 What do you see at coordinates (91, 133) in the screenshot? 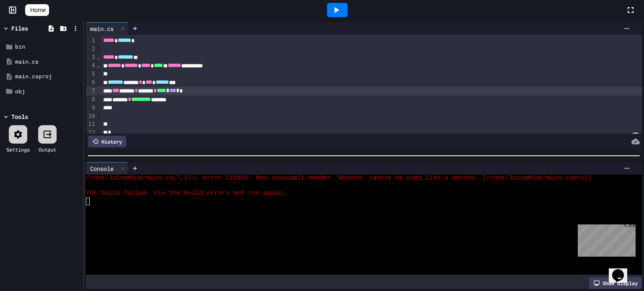
I see `div: 12` at bounding box center [91, 133].